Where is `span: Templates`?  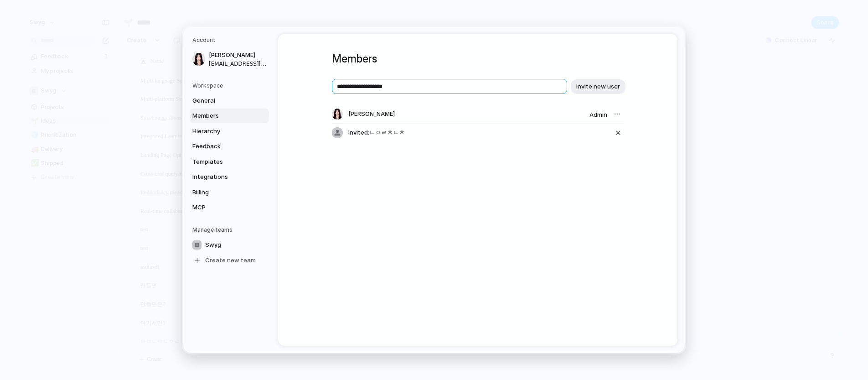 span: Templates is located at coordinates (221, 162).